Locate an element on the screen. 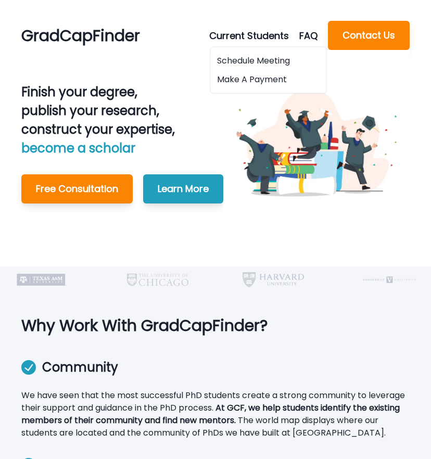  img: Graduating Students is located at coordinates (316, 142).